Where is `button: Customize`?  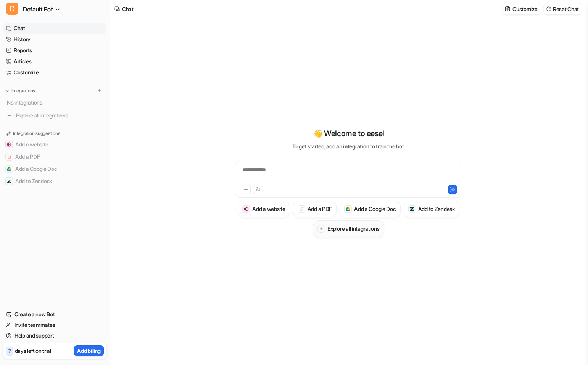 button: Customize is located at coordinates (522, 8).